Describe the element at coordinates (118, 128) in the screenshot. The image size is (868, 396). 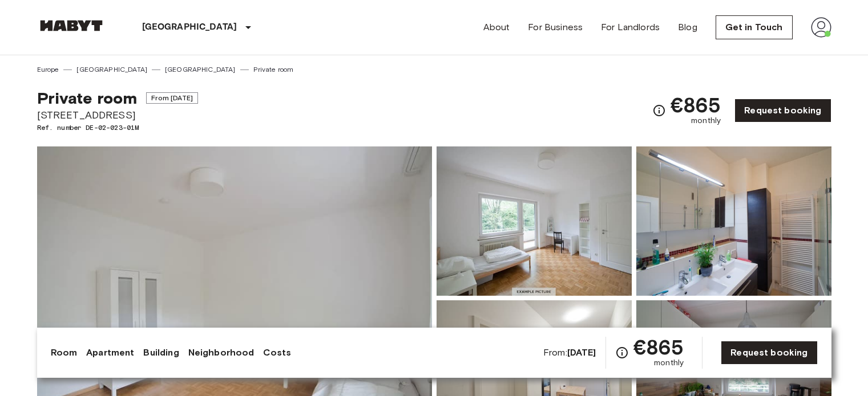
I see `span: Ref. number DE-02-023-01M` at that location.